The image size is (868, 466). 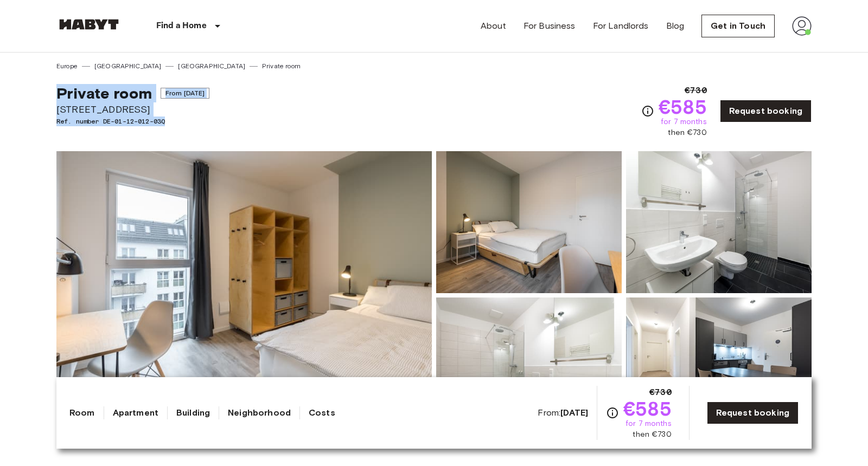 I want to click on span: From:, so click(x=562, y=413).